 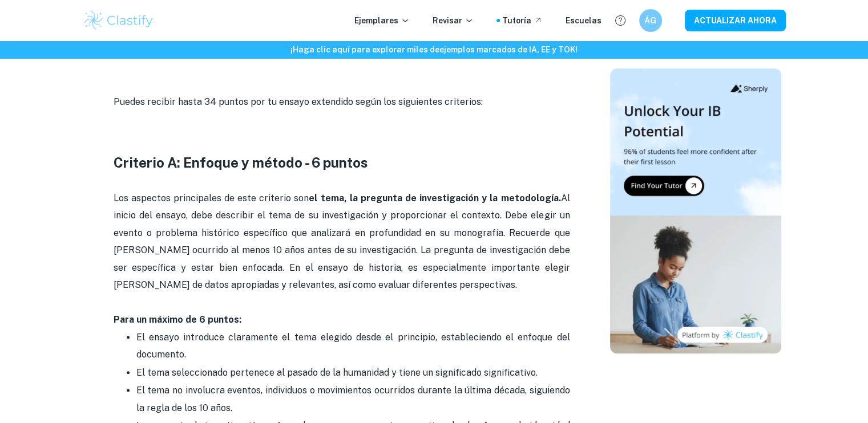 What do you see at coordinates (650, 21) in the screenshot?
I see `button: ÁG` at bounding box center [650, 21].